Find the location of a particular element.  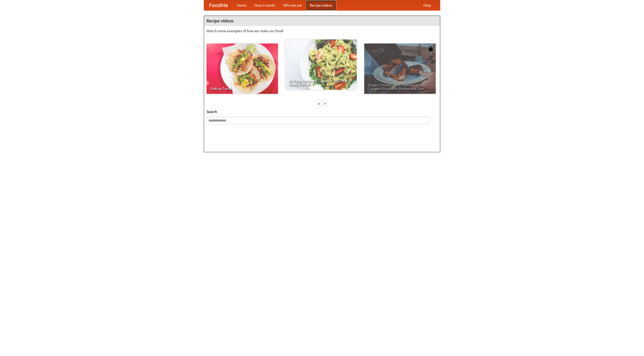

a: FoodMe is located at coordinates (218, 5).